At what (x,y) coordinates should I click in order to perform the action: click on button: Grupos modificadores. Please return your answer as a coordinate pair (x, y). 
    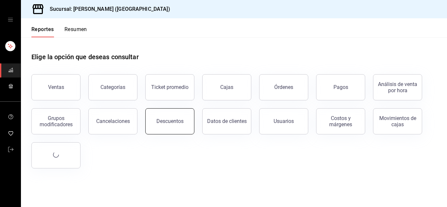
    Looking at the image, I should click on (56, 121).